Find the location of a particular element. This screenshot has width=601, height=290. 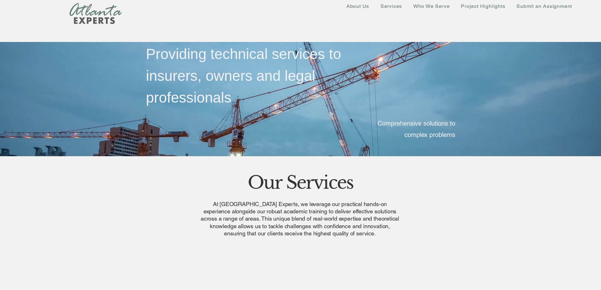

img: New Logo Transparent Background_edited.png is located at coordinates (96, 14).